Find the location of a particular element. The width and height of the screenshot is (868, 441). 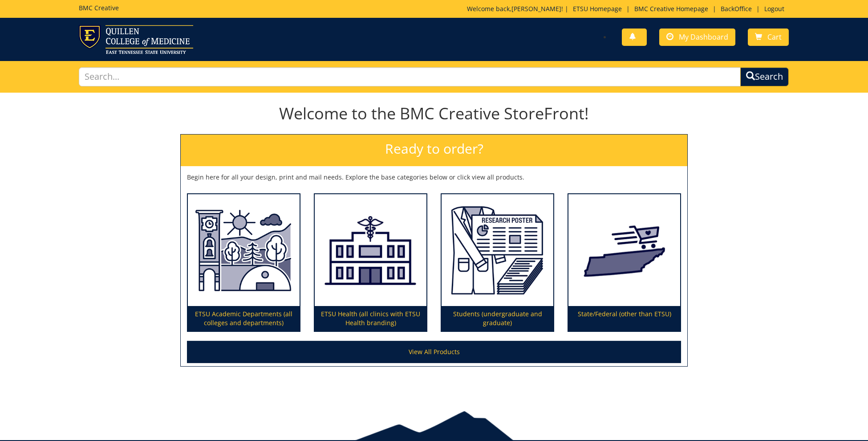

img: ETSU Health (all clinics with ETSU Health branding) is located at coordinates (371, 250).